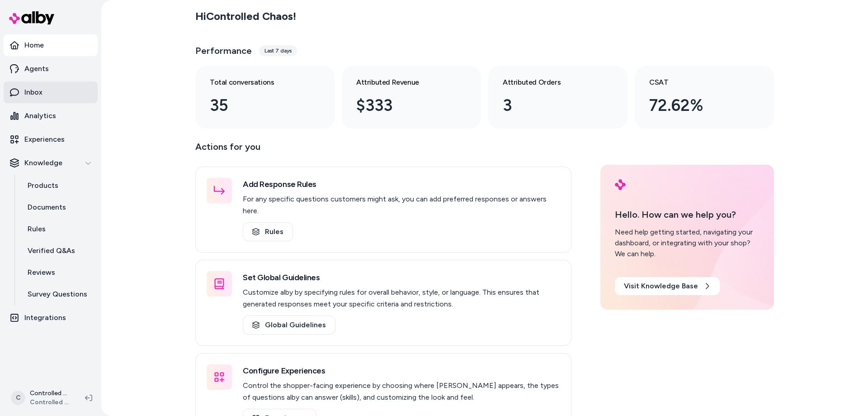 The height and width of the screenshot is (416, 868). What do you see at coordinates (404, 105) in the screenshot?
I see `div: $333` at bounding box center [404, 105].